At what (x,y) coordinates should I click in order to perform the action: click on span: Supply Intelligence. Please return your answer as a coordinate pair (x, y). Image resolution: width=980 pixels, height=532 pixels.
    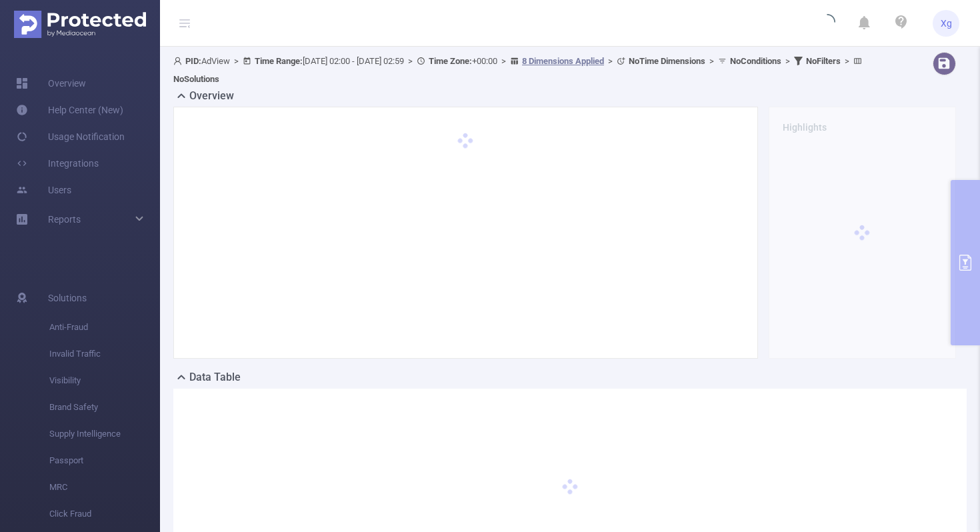
    Looking at the image, I should click on (105, 434).